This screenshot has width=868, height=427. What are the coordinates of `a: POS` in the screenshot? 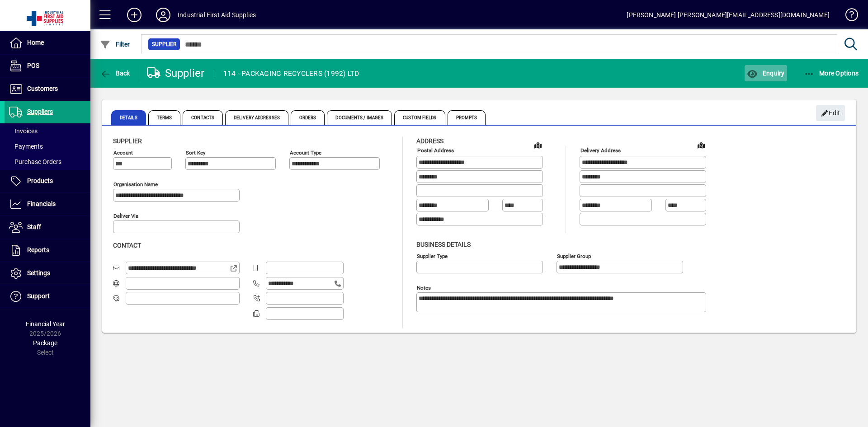 It's located at (48, 66).